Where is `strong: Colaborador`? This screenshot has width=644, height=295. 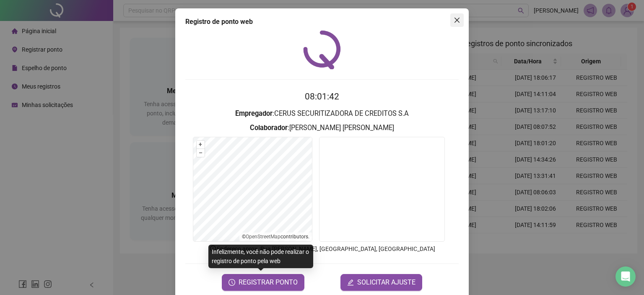 strong: Colaborador is located at coordinates (269, 128).